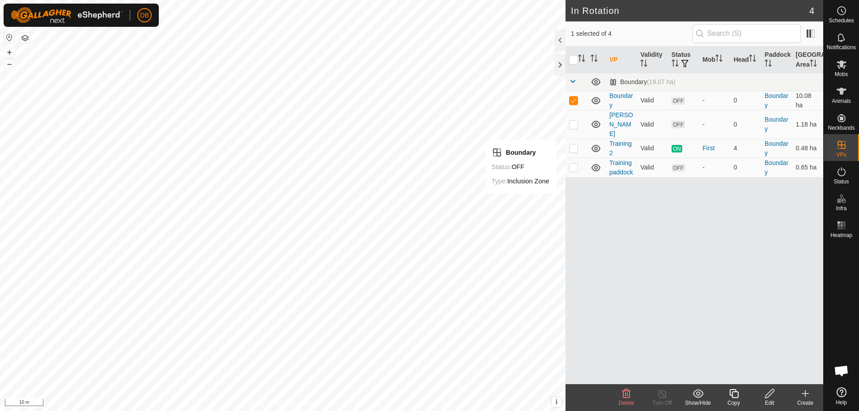  Describe the element at coordinates (841, 74) in the screenshot. I see `span: Mobs` at that location.